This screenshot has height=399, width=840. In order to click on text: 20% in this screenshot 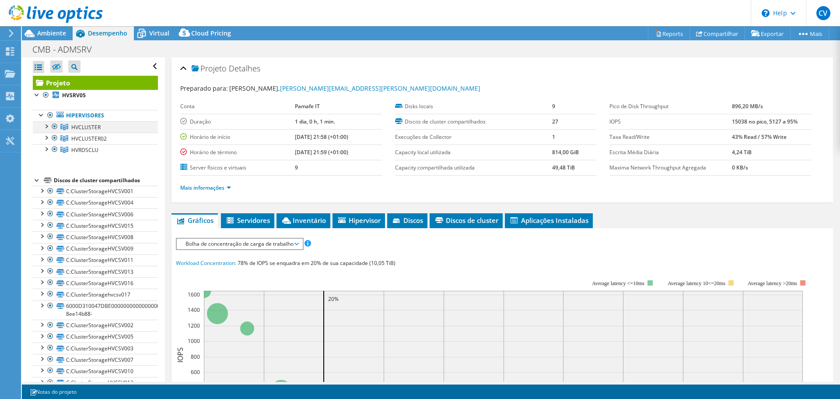, I will do `click(333, 298)`.